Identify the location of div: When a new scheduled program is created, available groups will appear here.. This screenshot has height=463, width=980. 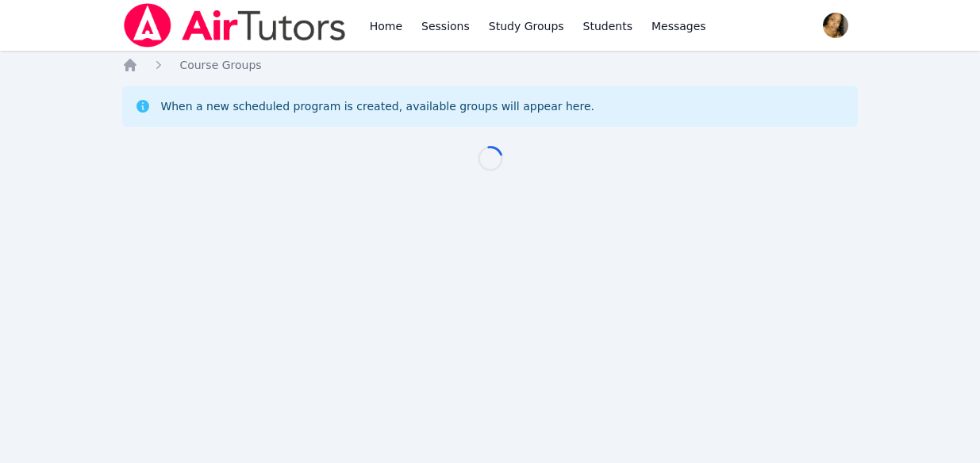
(377, 106).